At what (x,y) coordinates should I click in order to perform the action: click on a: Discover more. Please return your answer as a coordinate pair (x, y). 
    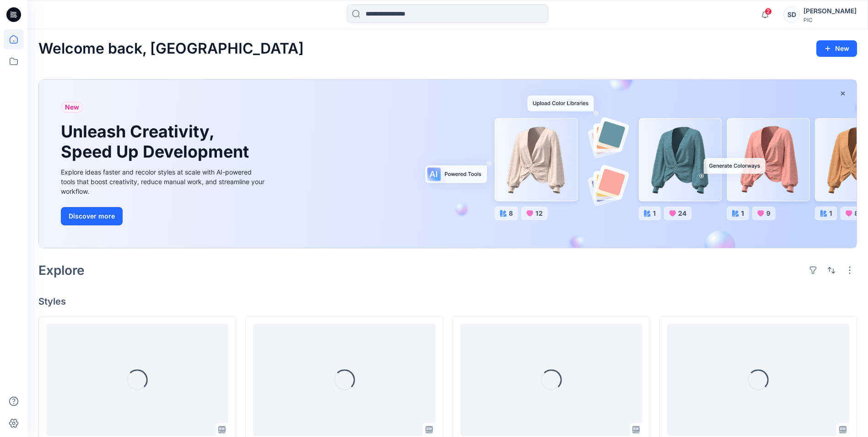
    Looking at the image, I should click on (164, 216).